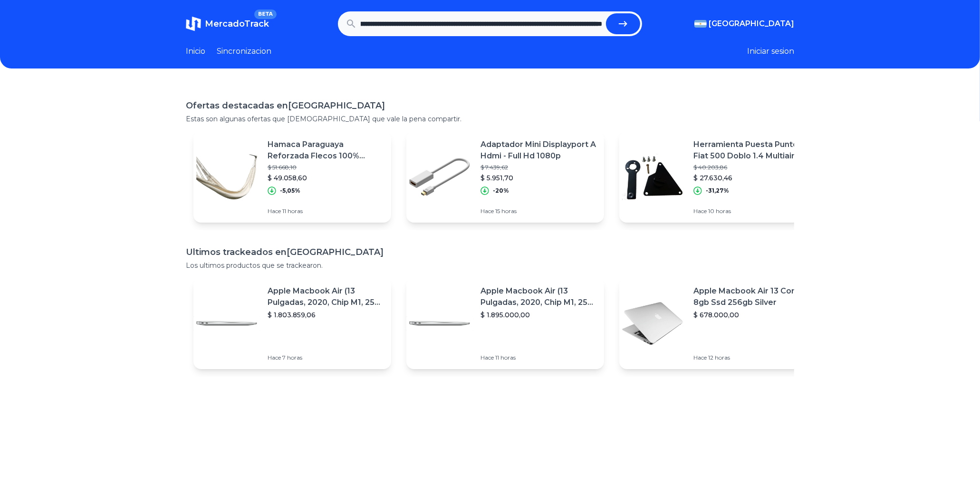 Image resolution: width=980 pixels, height=479 pixels. Describe the element at coordinates (539, 211) in the screenshot. I see `p: Hace 15 horas` at that location.